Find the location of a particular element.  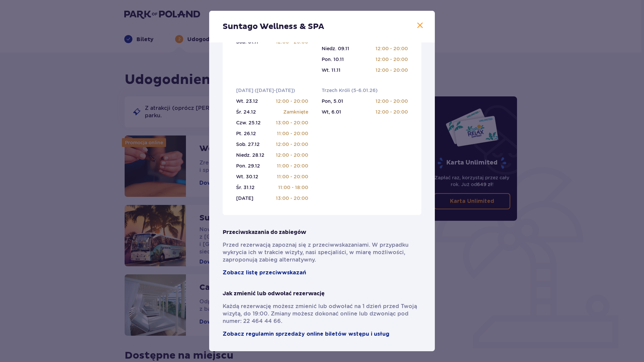

a: Zobacz regulamin sprzedaży online biletów wstępu i usług is located at coordinates (306, 334).